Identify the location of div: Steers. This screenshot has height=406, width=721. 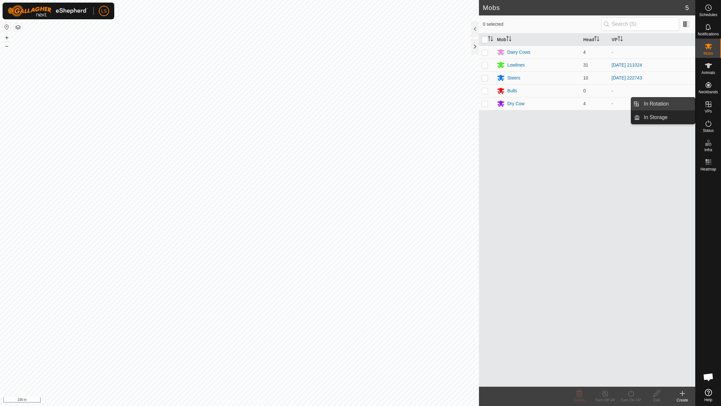
(514, 78).